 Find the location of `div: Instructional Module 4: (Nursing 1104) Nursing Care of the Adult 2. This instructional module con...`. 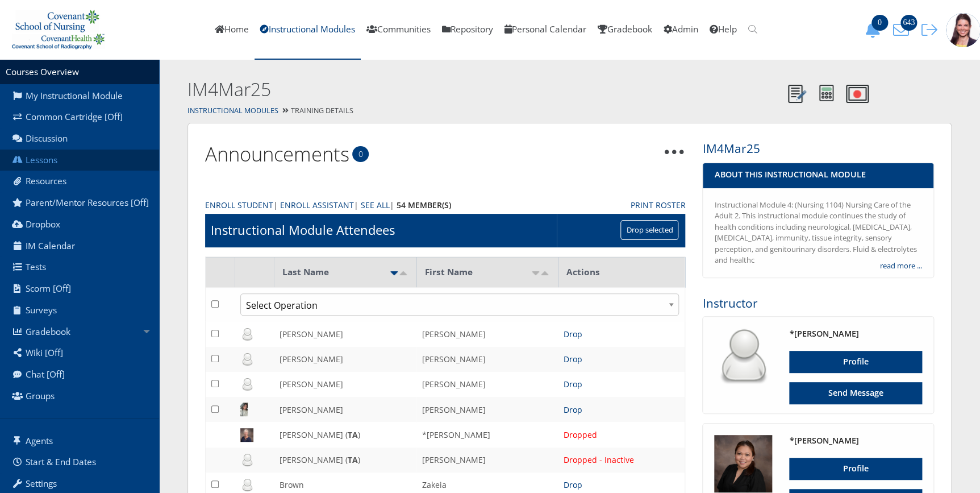

div: Instructional Module 4: (Nursing 1104) Nursing Care of the Adult 2. This instructional module con... is located at coordinates (818, 233).